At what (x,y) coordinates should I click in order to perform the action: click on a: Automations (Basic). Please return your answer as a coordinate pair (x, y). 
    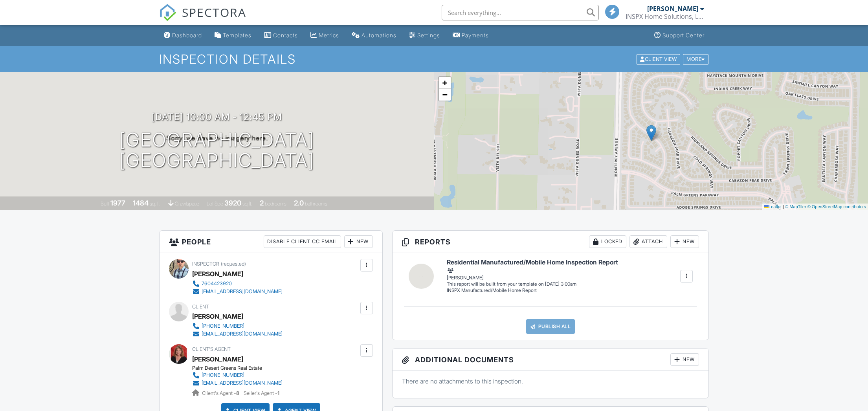
    Looking at the image, I should click on (374, 35).